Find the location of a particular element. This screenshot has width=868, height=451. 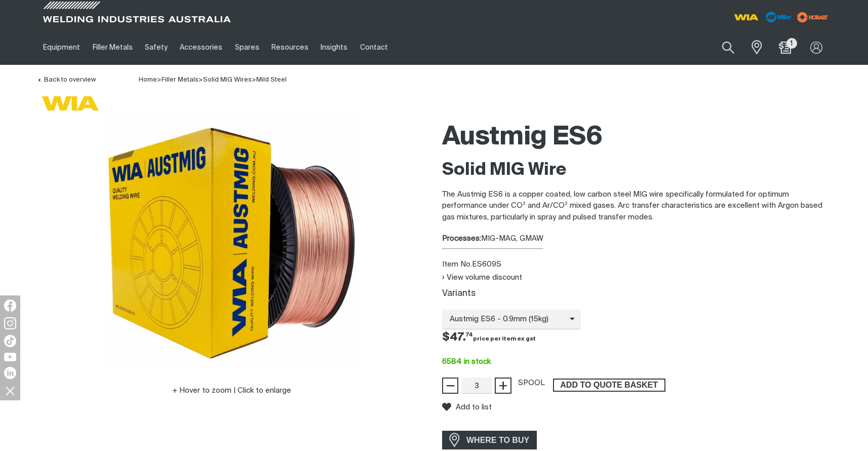

span: ADD TO QUOTE BASKET is located at coordinates (610, 386).